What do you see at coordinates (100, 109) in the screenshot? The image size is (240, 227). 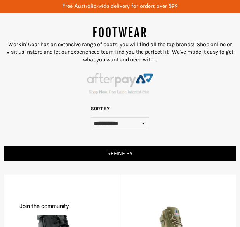 I see `label: Sort by` at bounding box center [100, 109].